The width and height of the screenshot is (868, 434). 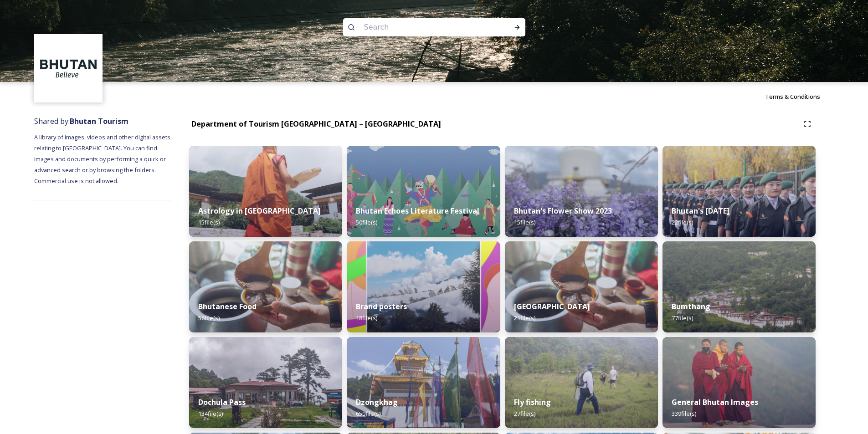 I want to click on strong: Bhutan's Flower Show 2023, so click(x=563, y=211).